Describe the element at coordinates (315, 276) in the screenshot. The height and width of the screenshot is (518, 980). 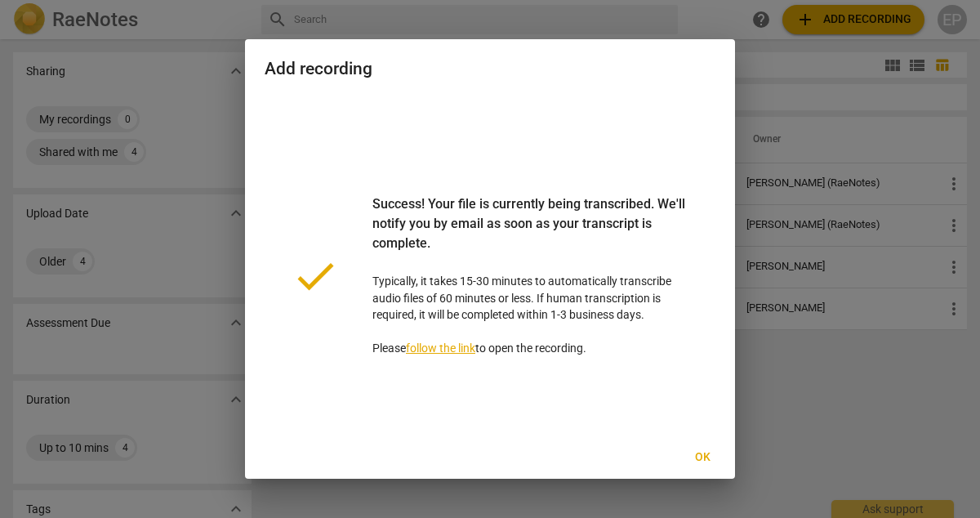
I see `span: done` at that location.